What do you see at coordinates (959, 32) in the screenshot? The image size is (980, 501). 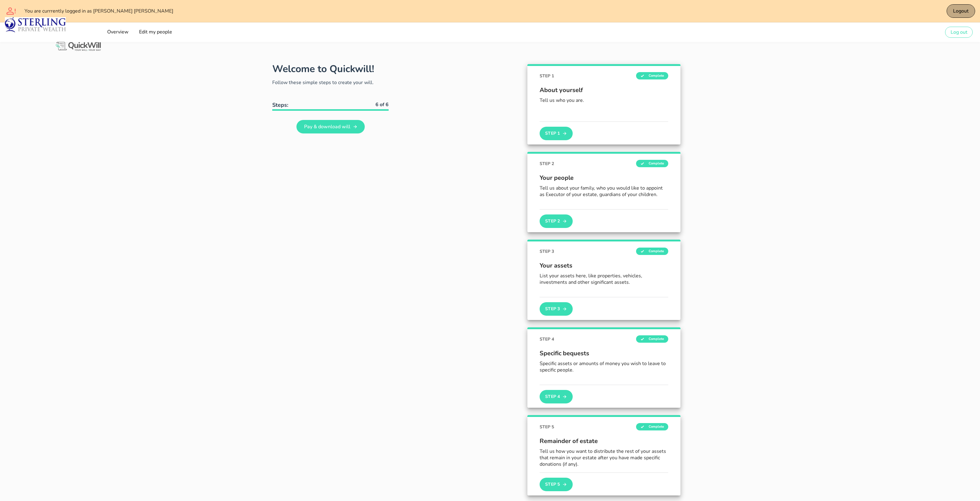 I see `button: Log out` at bounding box center [959, 32].